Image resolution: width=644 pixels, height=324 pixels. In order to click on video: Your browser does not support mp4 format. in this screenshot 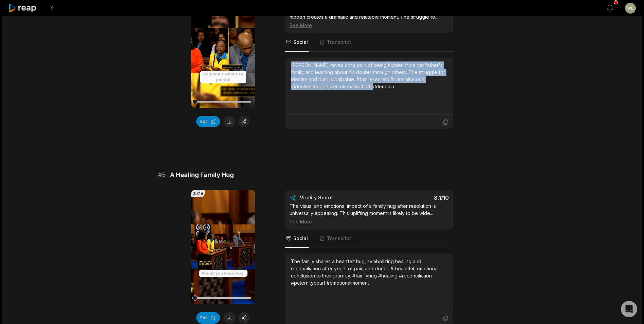, I will do `click(223, 247)`.